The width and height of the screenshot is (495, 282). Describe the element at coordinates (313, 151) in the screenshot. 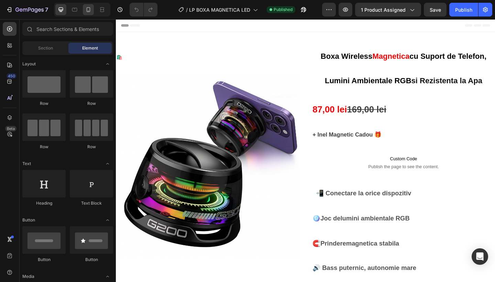

I see `span: Custom Code` at that location.